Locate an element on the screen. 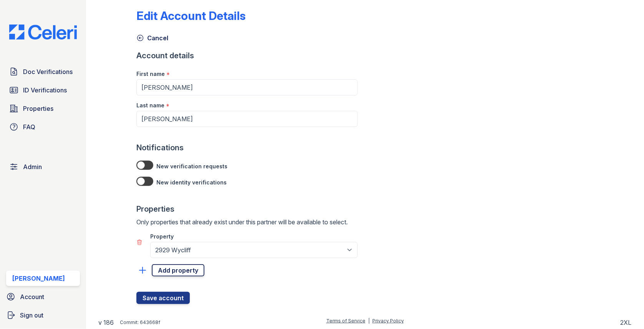 The image size is (644, 329). a: Sign out is located at coordinates (43, 316).